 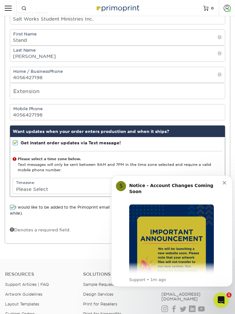 What do you see at coordinates (67, 57) in the screenshot?
I see `div: Message content` at bounding box center [67, 57].